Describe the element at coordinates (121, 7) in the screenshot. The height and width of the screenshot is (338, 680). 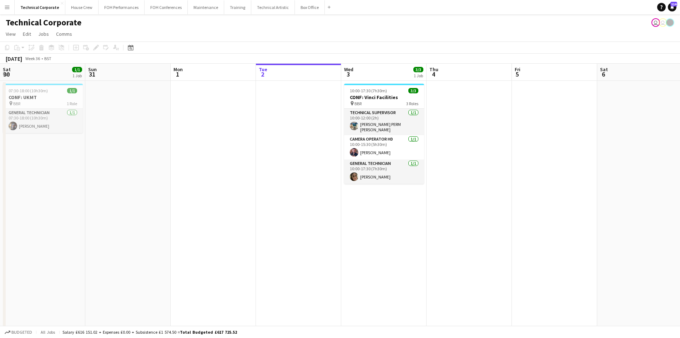
I see `button: FOH Performances` at that location.